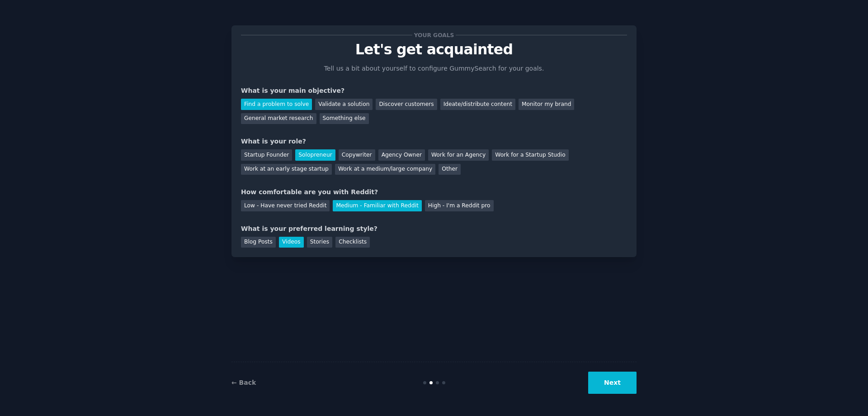  I want to click on p: Let's get acquainted, so click(434, 49).